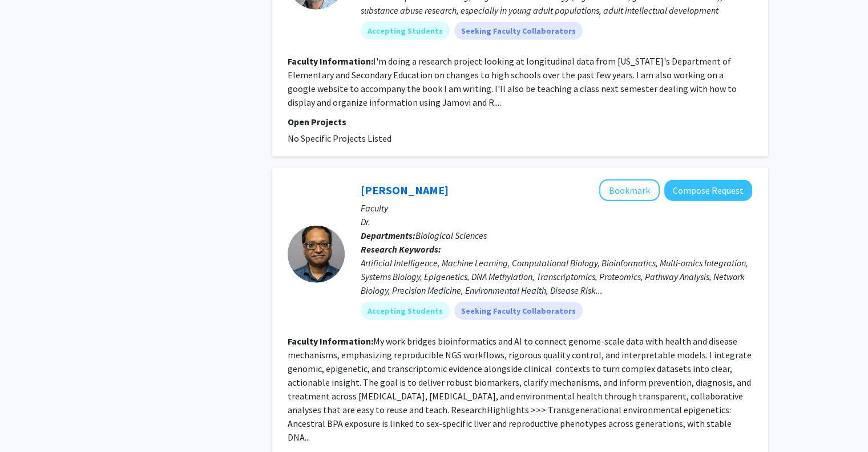  I want to click on p: Dr., so click(557, 221).